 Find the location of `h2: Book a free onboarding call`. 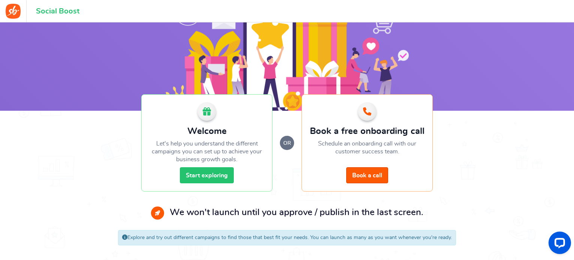

h2: Book a free onboarding call is located at coordinates (367, 131).